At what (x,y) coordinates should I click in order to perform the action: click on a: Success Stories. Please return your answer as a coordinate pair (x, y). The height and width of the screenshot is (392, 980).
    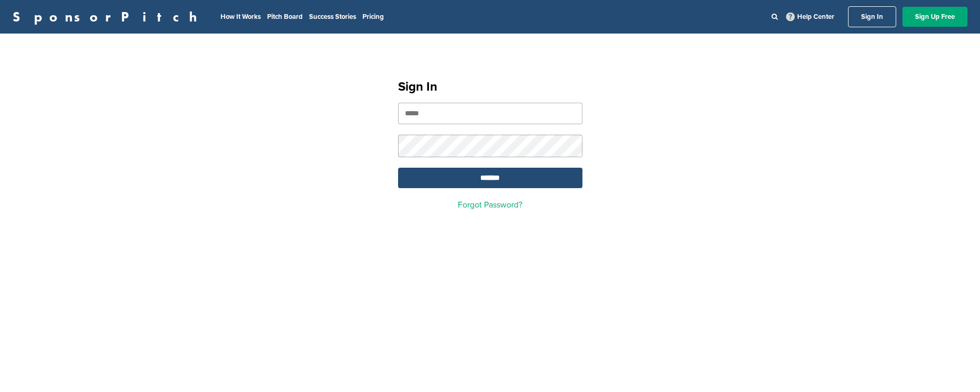
    Looking at the image, I should click on (333, 17).